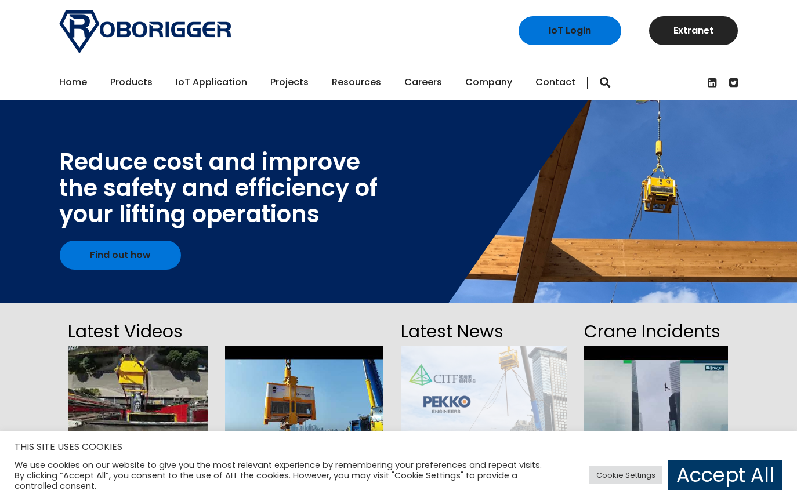  What do you see at coordinates (131, 82) in the screenshot?
I see `a: Products` at bounding box center [131, 82].